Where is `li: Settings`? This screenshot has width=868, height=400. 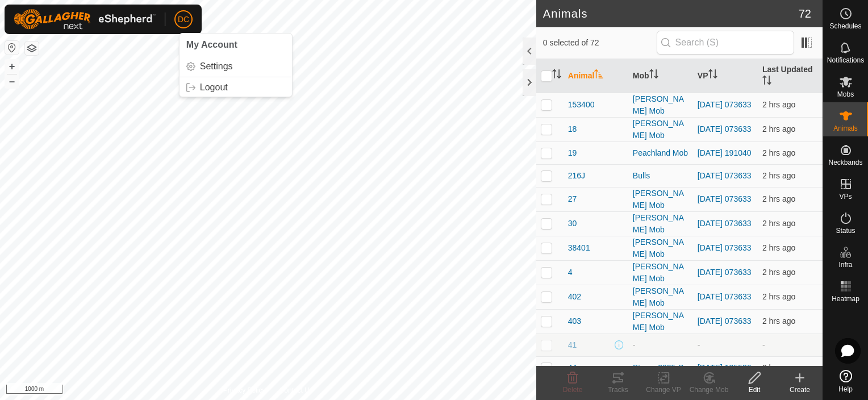 li: Settings is located at coordinates (236, 67).